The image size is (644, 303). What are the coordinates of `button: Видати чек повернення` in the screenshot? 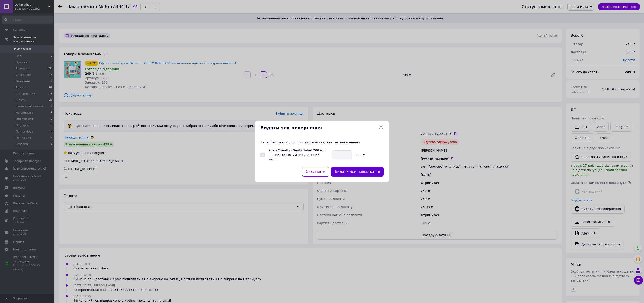 It's located at (357, 172).